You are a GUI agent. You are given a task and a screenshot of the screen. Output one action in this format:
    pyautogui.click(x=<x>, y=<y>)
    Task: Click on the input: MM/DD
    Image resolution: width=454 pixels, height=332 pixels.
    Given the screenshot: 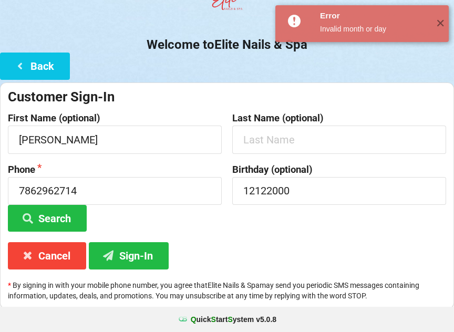 What is the action you would take?
    pyautogui.click(x=339, y=191)
    